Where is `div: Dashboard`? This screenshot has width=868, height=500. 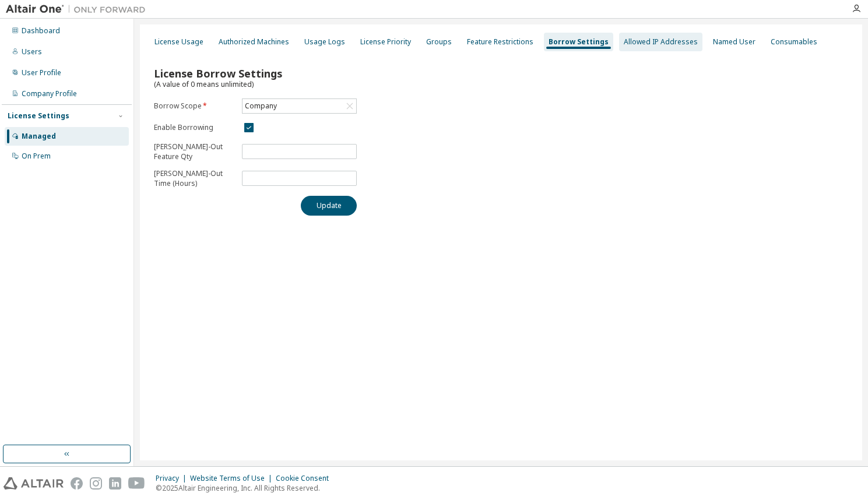
div: Dashboard is located at coordinates (41, 31).